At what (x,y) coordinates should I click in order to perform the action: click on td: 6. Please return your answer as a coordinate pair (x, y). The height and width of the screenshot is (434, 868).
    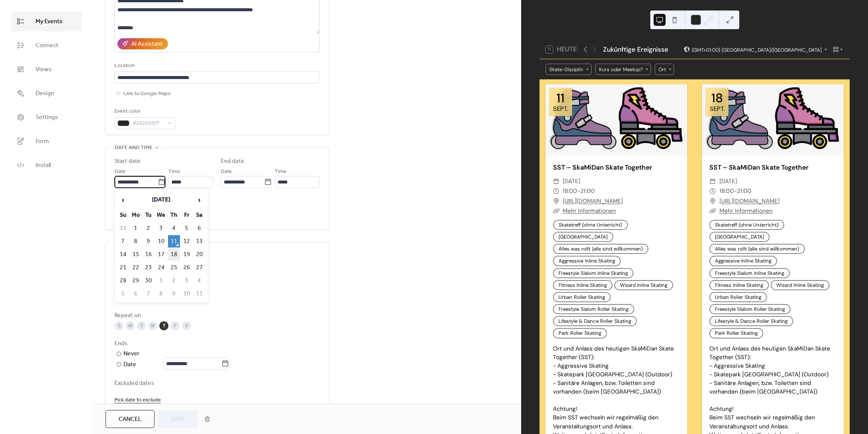
    Looking at the image, I should click on (200, 228).